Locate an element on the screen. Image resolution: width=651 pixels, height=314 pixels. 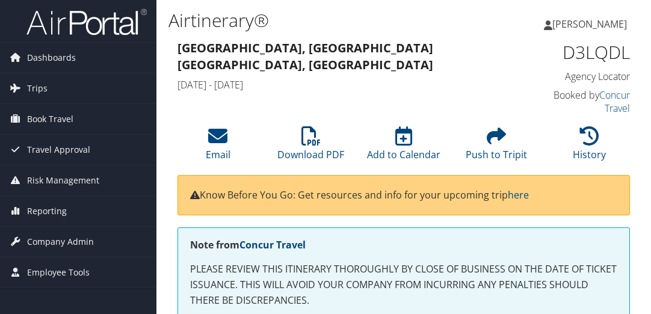
h1: Airtinerary® is located at coordinates (325, 20).